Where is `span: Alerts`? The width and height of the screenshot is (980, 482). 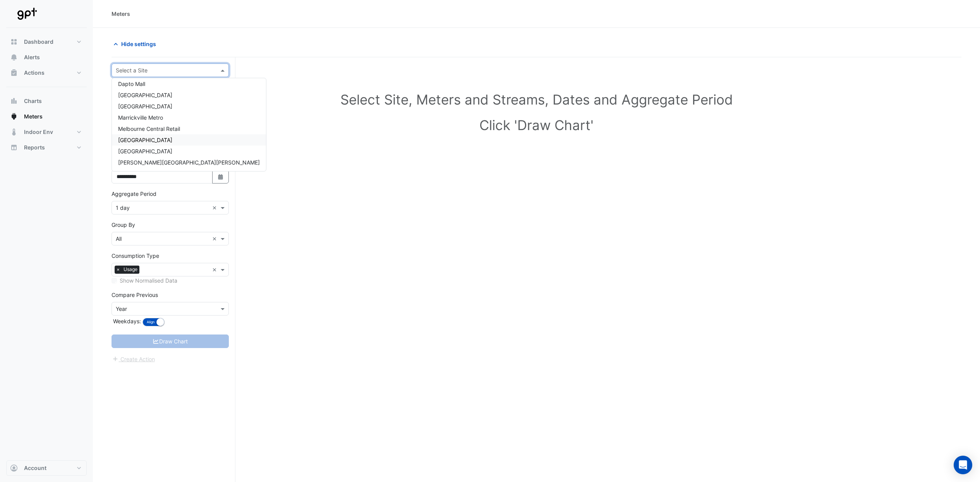 span: Alerts is located at coordinates (32, 57).